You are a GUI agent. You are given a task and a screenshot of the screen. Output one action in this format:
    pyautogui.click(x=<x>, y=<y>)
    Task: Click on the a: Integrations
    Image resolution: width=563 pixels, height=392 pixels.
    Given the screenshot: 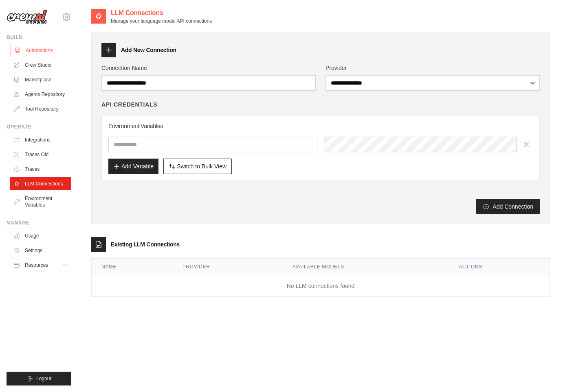 What is the action you would take?
    pyautogui.click(x=40, y=140)
    